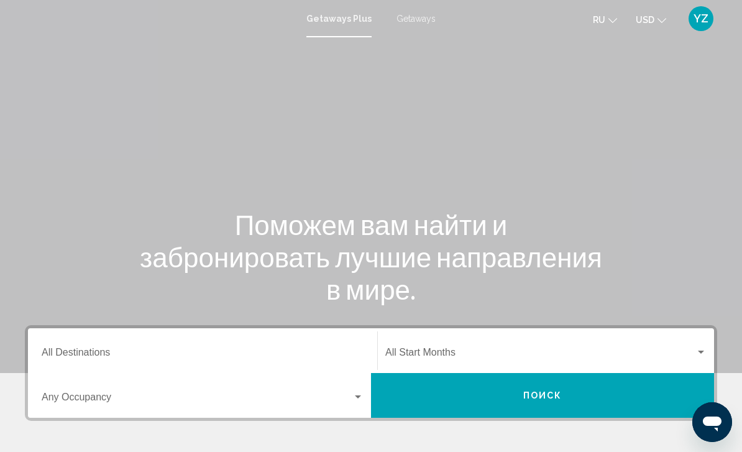 The image size is (742, 452). What do you see at coordinates (159, 19) in the screenshot?
I see `a: Travorium` at bounding box center [159, 19].